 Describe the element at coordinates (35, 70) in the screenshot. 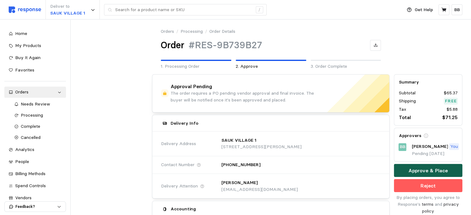

I see `a: Favorites` at that location.